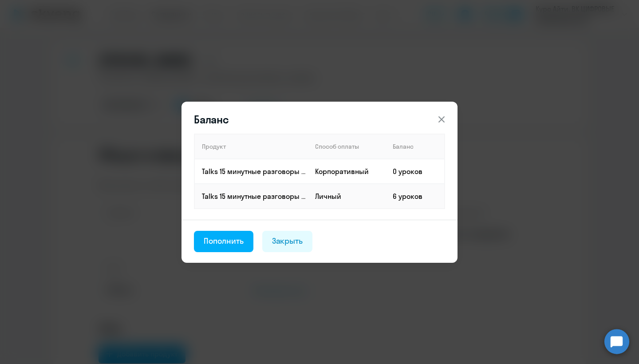 Image resolution: width=639 pixels, height=364 pixels. I want to click on button: Пополнить, so click(224, 241).